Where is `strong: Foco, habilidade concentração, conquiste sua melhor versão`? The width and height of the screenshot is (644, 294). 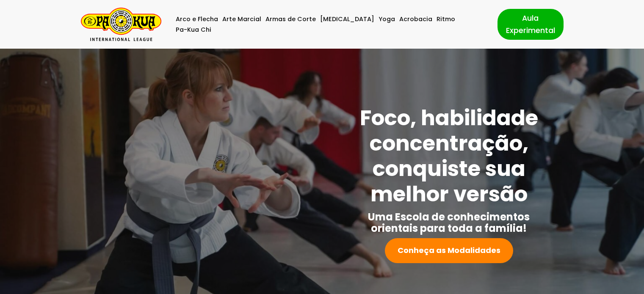 strong: Foco, habilidade concentração, conquiste sua melhor versão is located at coordinates (449, 156).